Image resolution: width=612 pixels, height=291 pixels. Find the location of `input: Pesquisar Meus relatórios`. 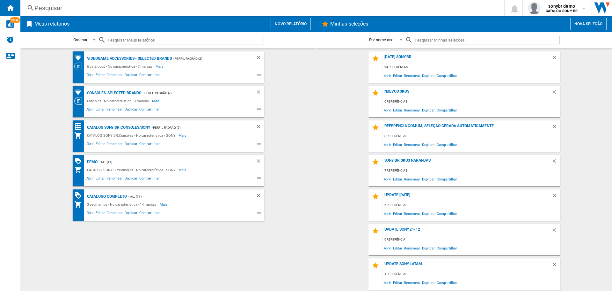

input: Pesquisar Meus relatórios is located at coordinates (185, 40).